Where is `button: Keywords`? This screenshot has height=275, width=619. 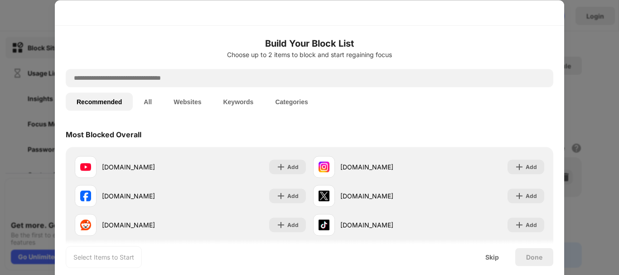
button: Keywords is located at coordinates (238, 102).